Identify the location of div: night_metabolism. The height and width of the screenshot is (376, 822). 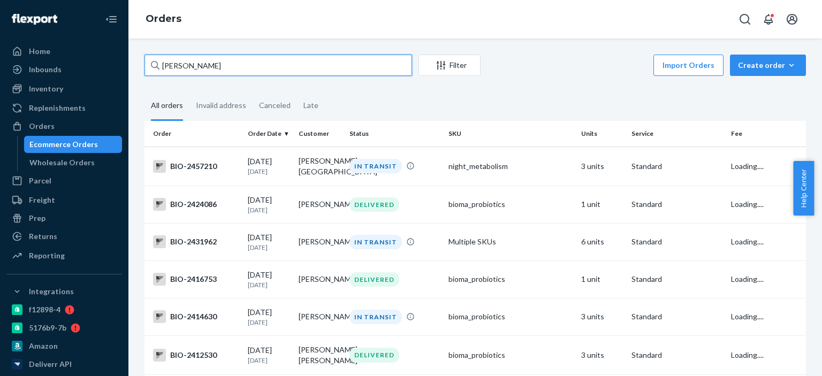
(510, 166).